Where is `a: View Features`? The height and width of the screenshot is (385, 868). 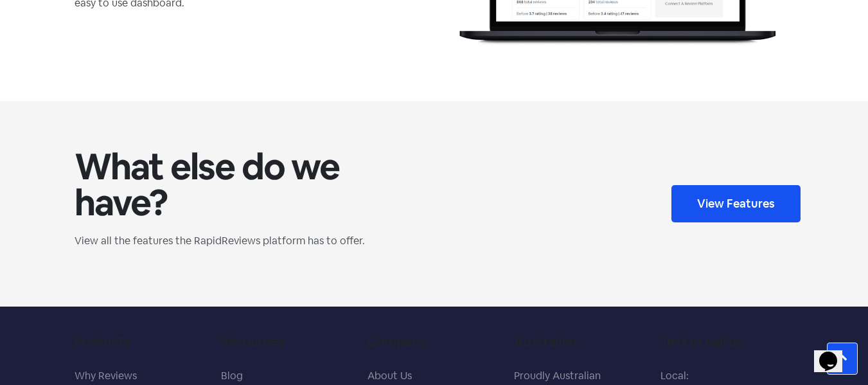
a: View Features is located at coordinates (736, 204).